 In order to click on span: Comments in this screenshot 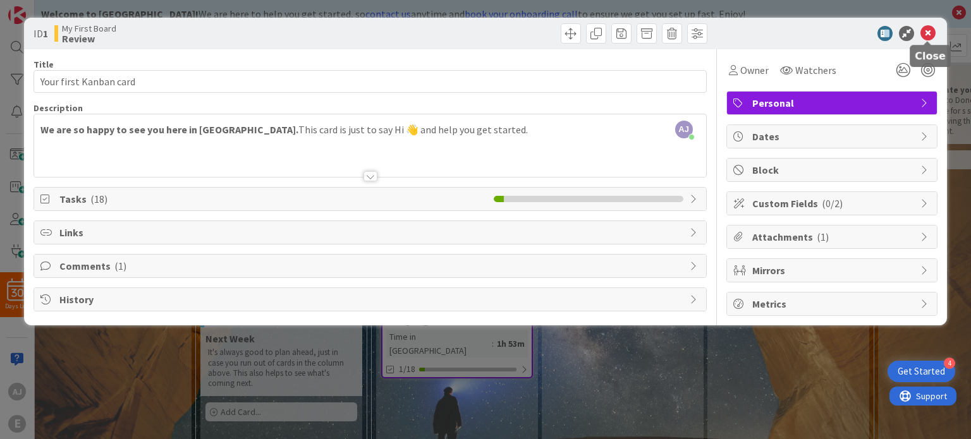, I will do `click(371, 266)`.